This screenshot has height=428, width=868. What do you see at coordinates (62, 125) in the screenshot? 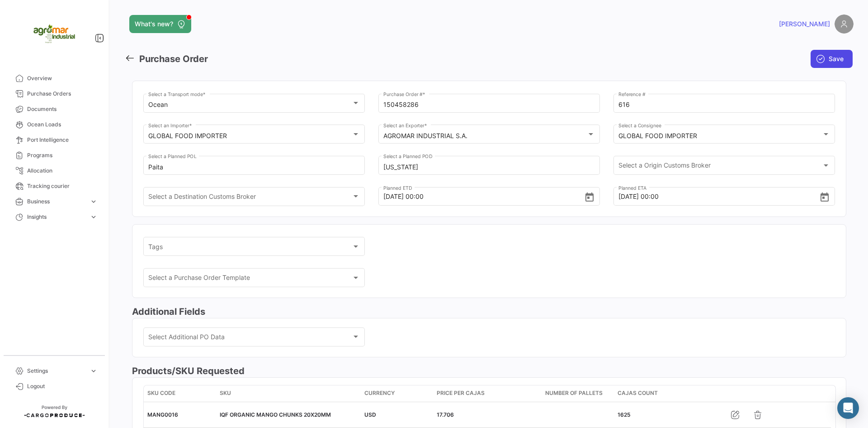
I see `span: Ocean Loads` at bounding box center [62, 125].